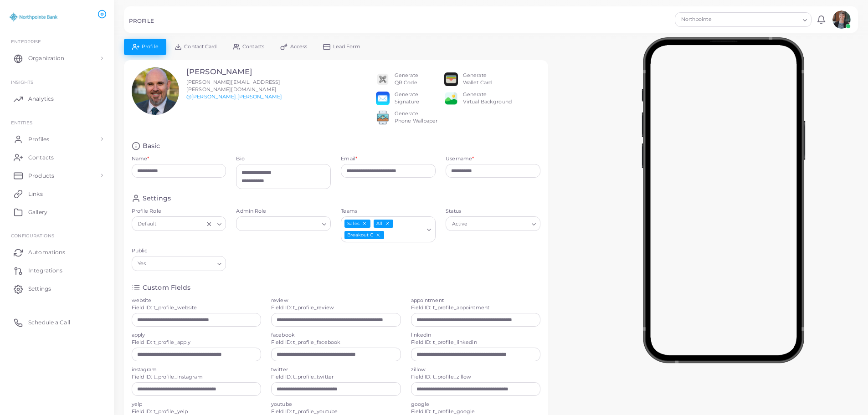 The image size is (868, 415). Describe the element at coordinates (460, 159) in the screenshot. I see `label: Username` at that location.